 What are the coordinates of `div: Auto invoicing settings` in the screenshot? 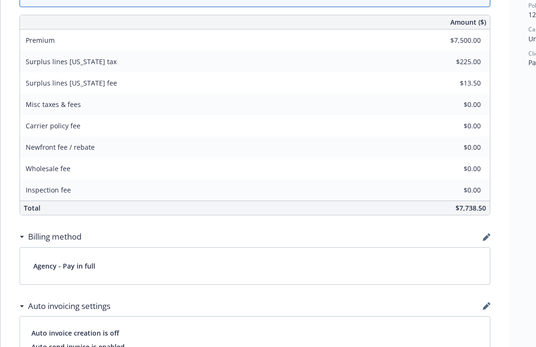 It's located at (65, 306).